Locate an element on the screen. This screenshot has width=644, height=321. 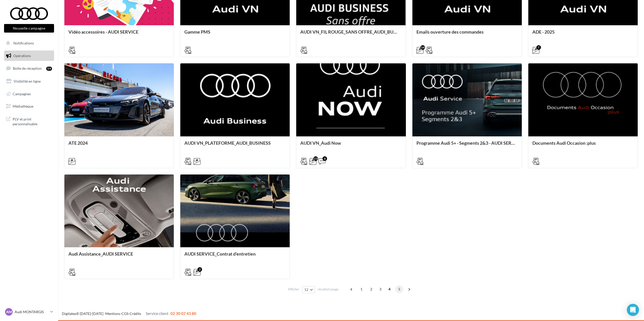
button: Notifications is located at coordinates (28, 43).